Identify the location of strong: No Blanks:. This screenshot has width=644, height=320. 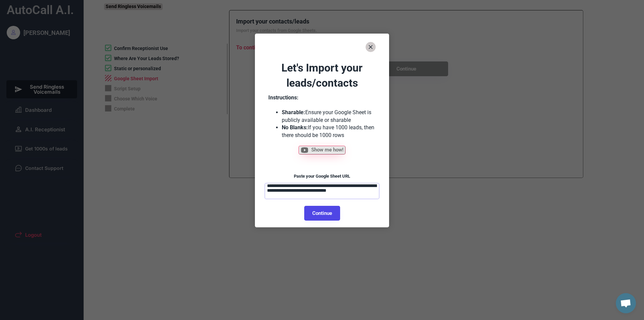
(295, 127).